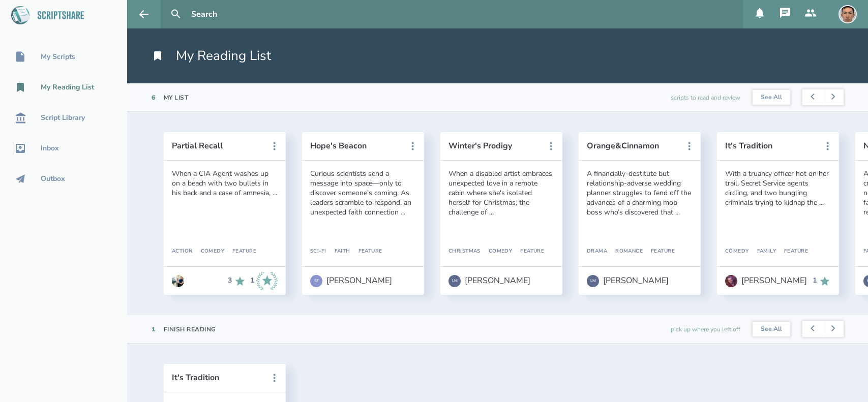 This screenshot has height=402, width=868. Describe the element at coordinates (763, 252) in the screenshot. I see `div: Family` at that location.